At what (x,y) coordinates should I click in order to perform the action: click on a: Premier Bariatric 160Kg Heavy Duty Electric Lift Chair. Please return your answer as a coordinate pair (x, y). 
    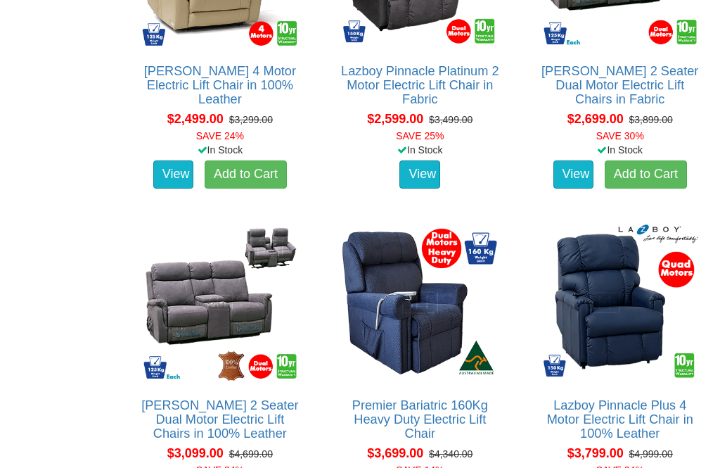
    Looking at the image, I should click on (420, 419).